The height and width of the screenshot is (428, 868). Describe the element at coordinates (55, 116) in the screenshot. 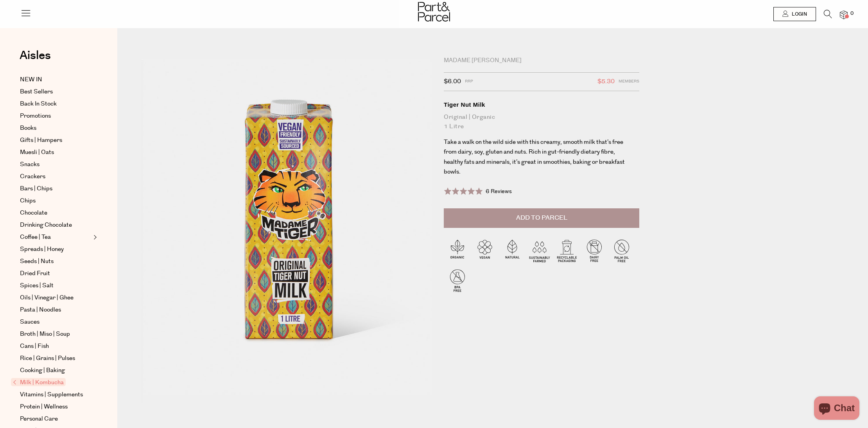

I see `a: Promotions` at that location.